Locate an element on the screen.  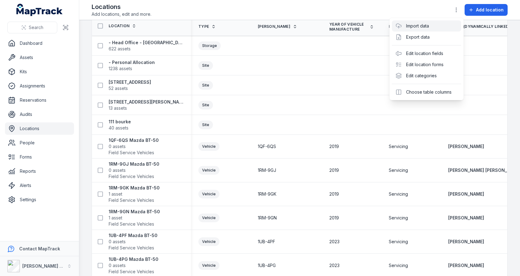
div: Edit categories is located at coordinates (426, 76).